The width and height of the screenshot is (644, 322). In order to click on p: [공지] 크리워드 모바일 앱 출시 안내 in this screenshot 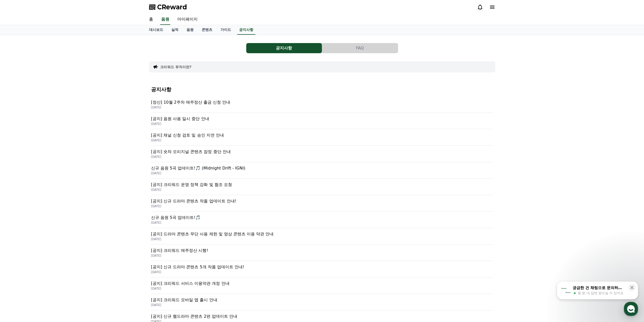, I will do `click(322, 300)`.